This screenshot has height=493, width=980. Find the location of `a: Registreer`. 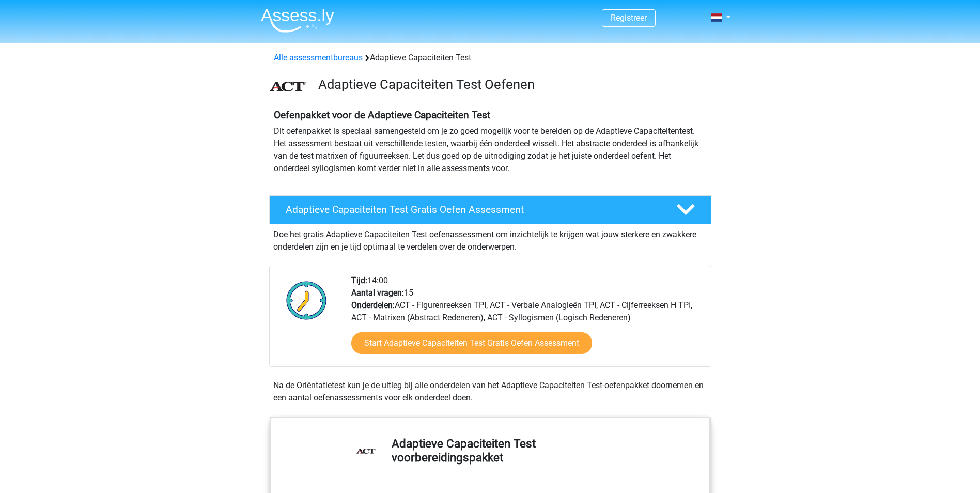

a: Registreer is located at coordinates (629, 17).